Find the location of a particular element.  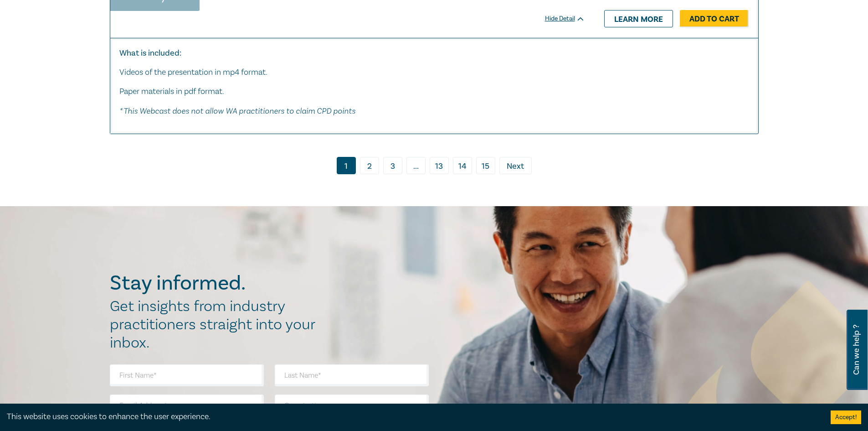

a: 13 is located at coordinates (440, 166).